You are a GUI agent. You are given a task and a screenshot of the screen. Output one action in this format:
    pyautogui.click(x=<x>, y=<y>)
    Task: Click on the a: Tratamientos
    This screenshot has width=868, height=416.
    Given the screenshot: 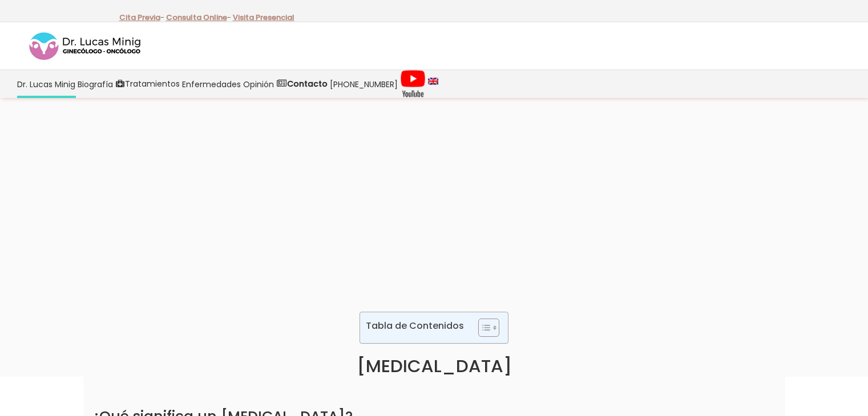 What is the action you would take?
    pyautogui.click(x=147, y=84)
    